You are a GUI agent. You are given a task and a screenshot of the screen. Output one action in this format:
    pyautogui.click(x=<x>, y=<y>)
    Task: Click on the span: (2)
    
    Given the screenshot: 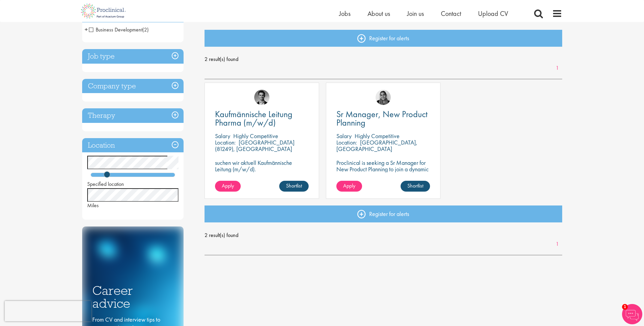 What is the action you would take?
    pyautogui.click(x=146, y=30)
    